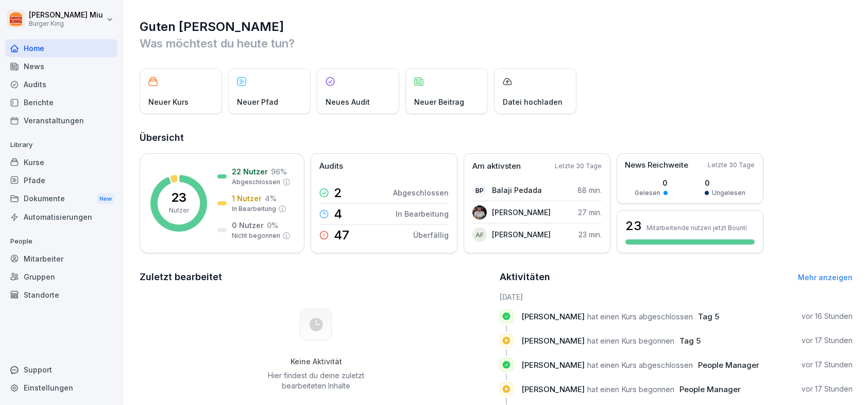 The width and height of the screenshot is (868, 405). What do you see at coordinates (61, 369) in the screenshot?
I see `div: Support` at bounding box center [61, 369].